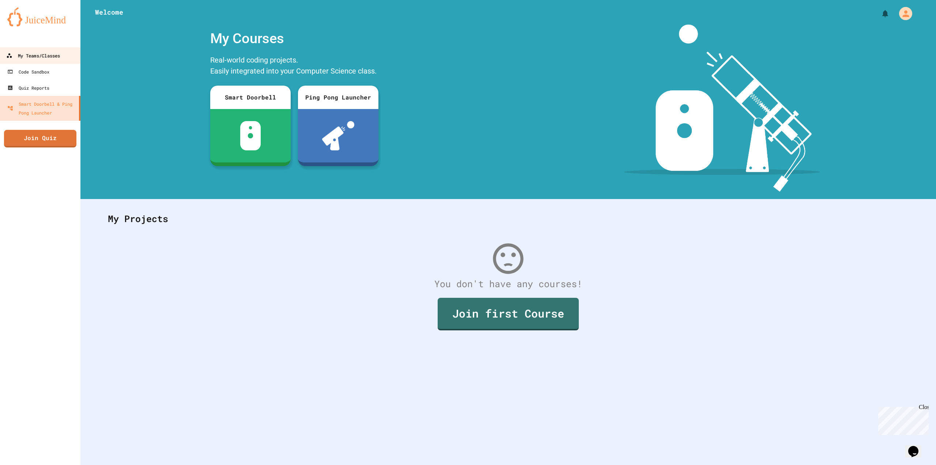 The width and height of the screenshot is (936, 465). I want to click on div: You don't have any courses!, so click(508, 284).